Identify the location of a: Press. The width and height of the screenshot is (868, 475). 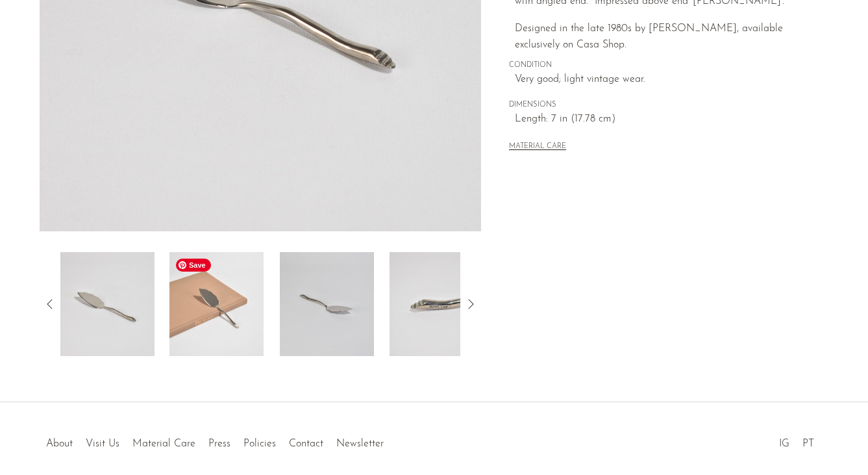
(220, 444).